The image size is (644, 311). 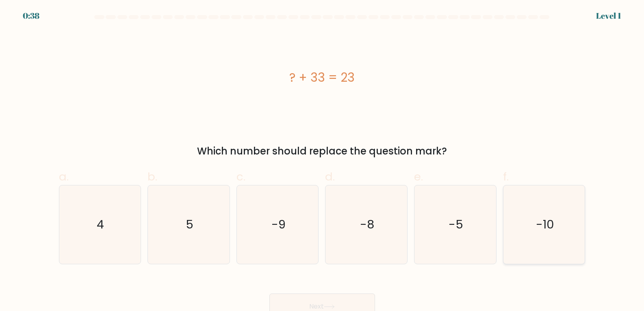 What do you see at coordinates (152, 177) in the screenshot?
I see `span: b.` at bounding box center [152, 177].